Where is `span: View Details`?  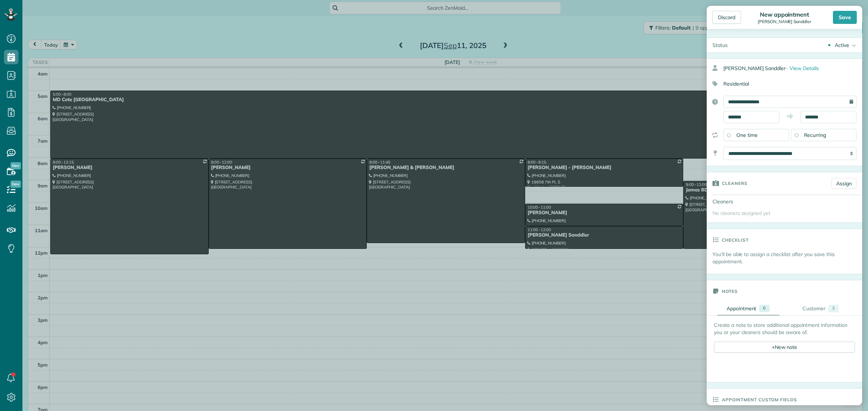
span: View Details is located at coordinates (804, 68).